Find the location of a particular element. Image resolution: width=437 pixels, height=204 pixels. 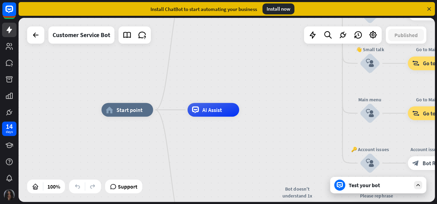

div: Customer Service Bot is located at coordinates (81, 35).